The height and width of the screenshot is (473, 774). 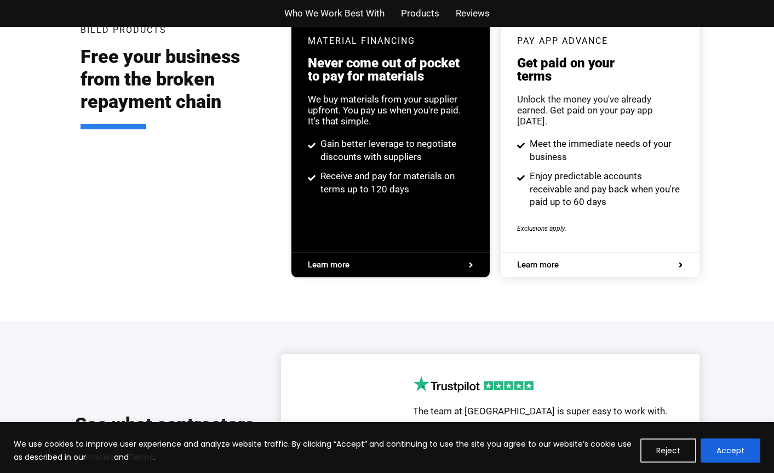 I want to click on button: Reject, so click(x=668, y=450).